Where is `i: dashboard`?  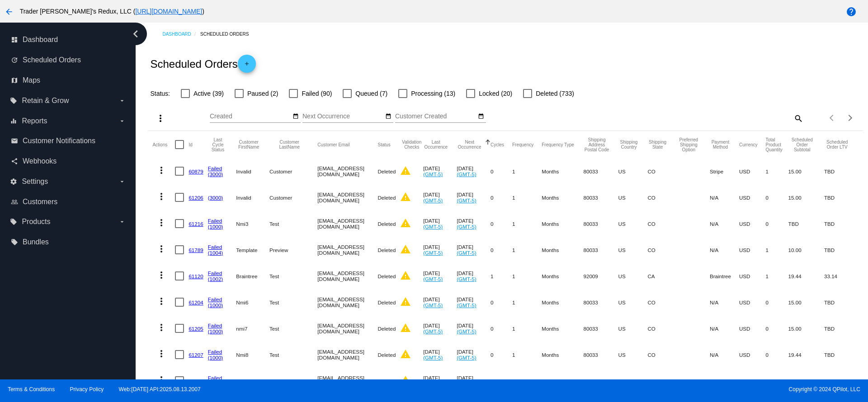
i: dashboard is located at coordinates (14, 40).